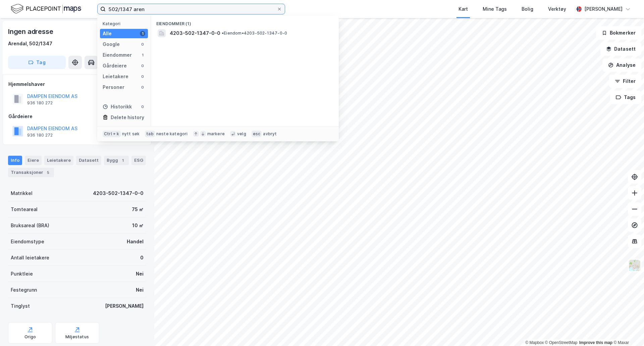 This screenshot has height=346, width=644. What do you see at coordinates (596, 342) in the screenshot?
I see `a: Improve this map` at bounding box center [596, 342].